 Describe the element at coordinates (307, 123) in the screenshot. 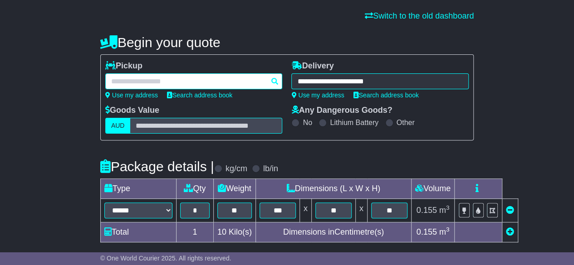

I see `label: No` at that location.